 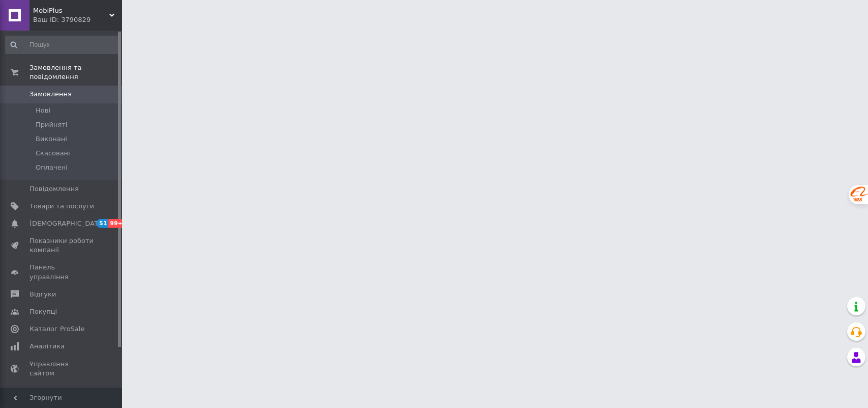 I want to click on span: Панель управління, so click(x=62, y=272).